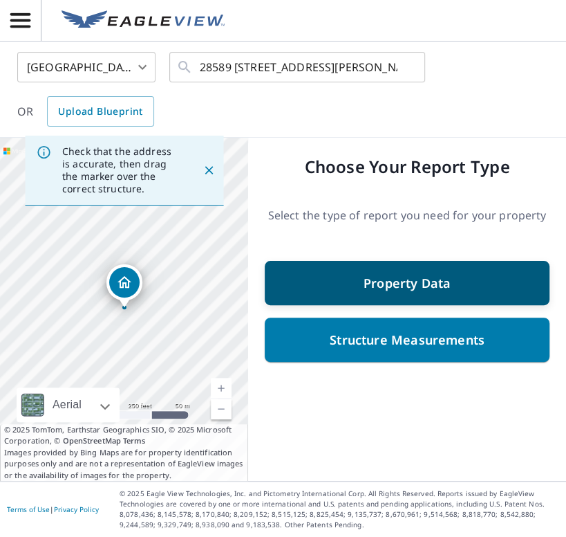  I want to click on a: Current Level 17, Zoom In, so click(221, 388).